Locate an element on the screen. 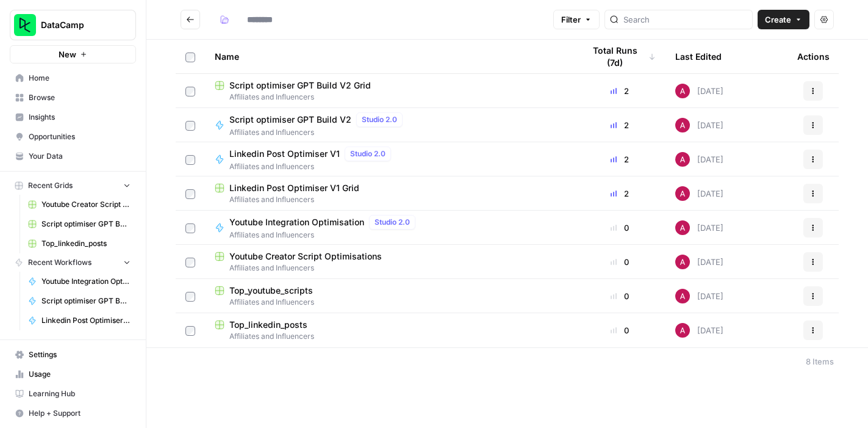  button: Recent Grids is located at coordinates (72, 186).